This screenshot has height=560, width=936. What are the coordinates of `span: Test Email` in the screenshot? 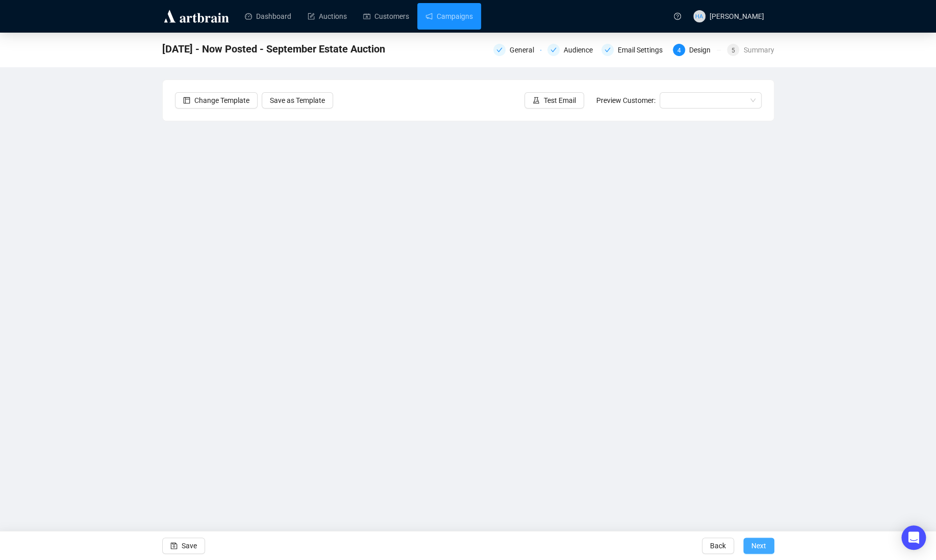 It's located at (560, 101).